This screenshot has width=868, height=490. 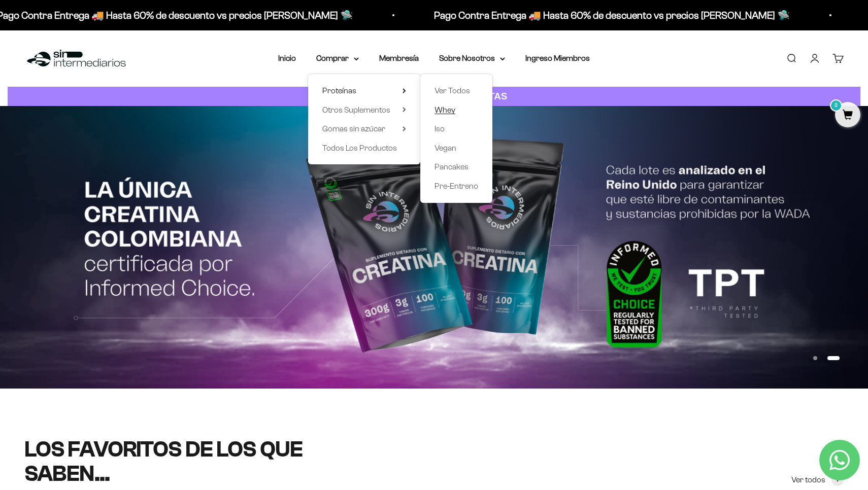 I want to click on span: Iso, so click(x=440, y=129).